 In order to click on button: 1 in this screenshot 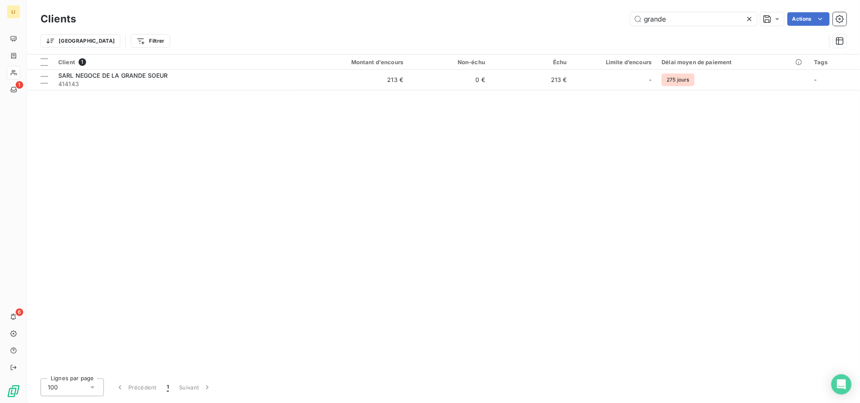, I will do `click(168, 387)`.